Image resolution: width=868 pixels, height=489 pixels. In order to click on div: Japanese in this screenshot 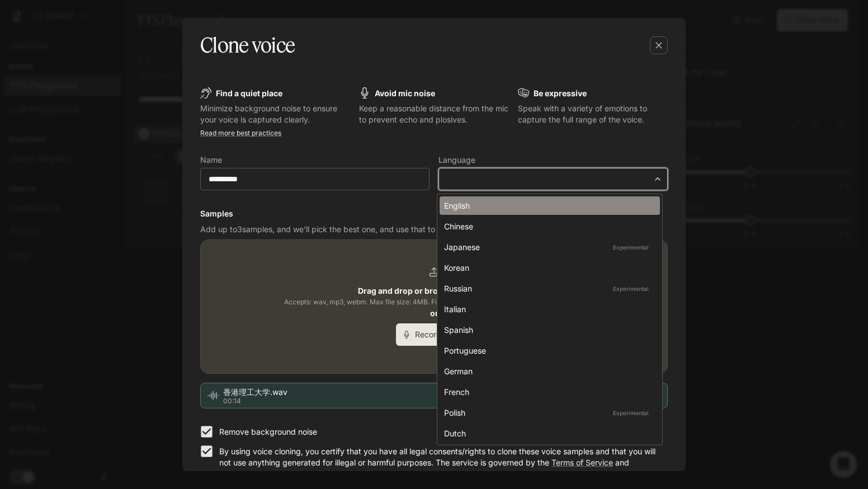, I will do `click(547, 247)`.